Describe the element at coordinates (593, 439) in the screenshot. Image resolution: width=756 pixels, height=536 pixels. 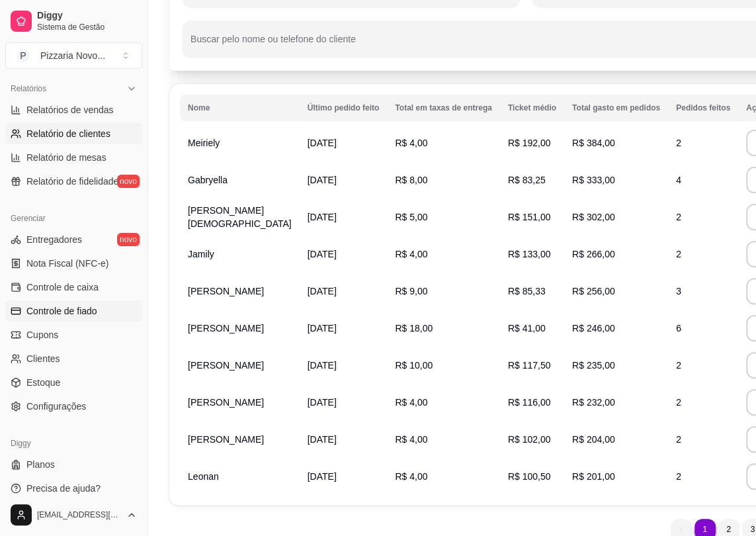
I see `span: R$ 204,00` at that location.